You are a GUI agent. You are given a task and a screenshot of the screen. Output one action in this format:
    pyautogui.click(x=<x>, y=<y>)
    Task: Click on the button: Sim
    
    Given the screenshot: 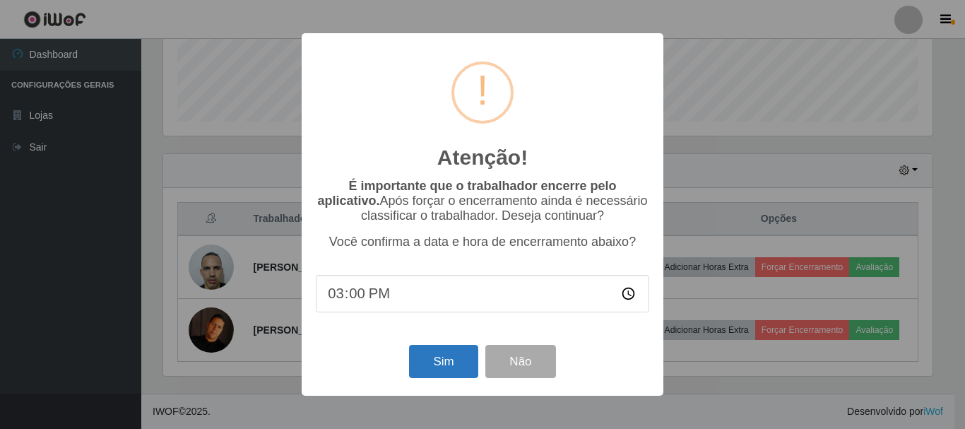 What is the action you would take?
    pyautogui.click(x=443, y=361)
    